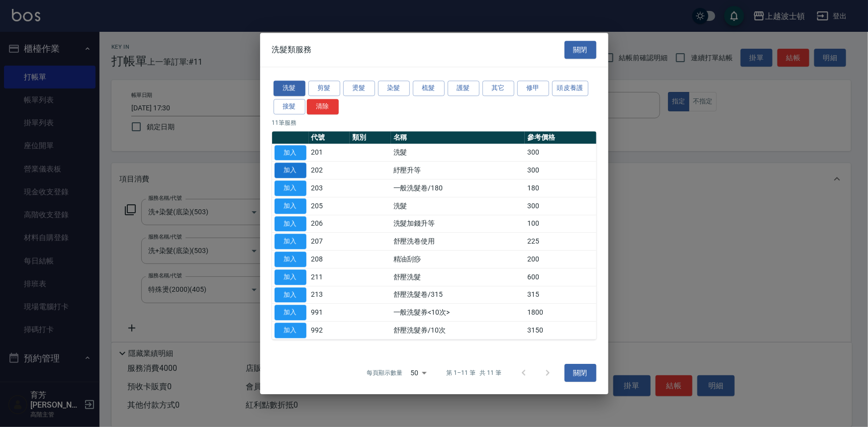  What do you see at coordinates (561, 241) in the screenshot?
I see `td: 225` at bounding box center [561, 241].